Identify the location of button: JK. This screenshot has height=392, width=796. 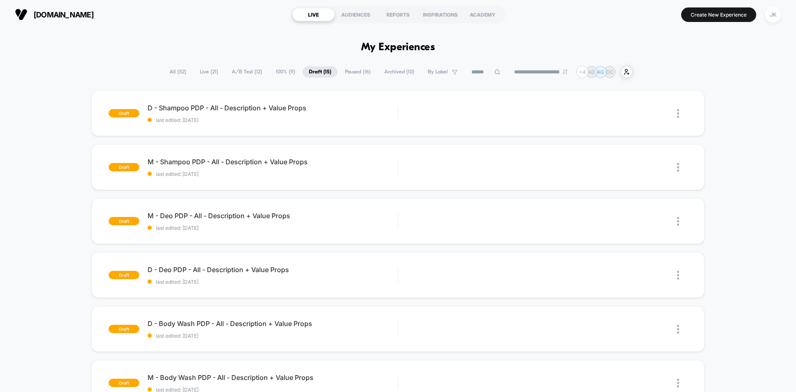
(773, 15).